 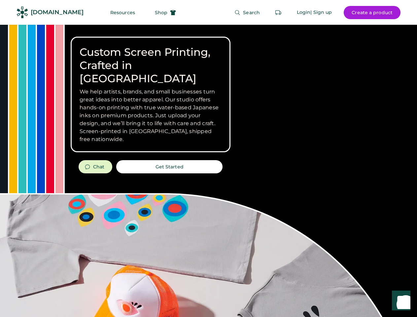 I want to click on div: Login, so click(x=304, y=13).